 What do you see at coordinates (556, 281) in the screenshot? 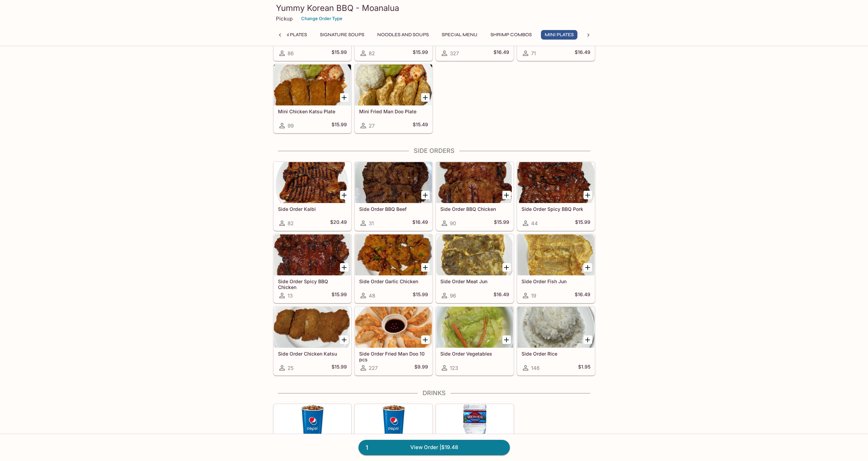
I see `h5: Side Order Fish Jun` at bounding box center [556, 281].